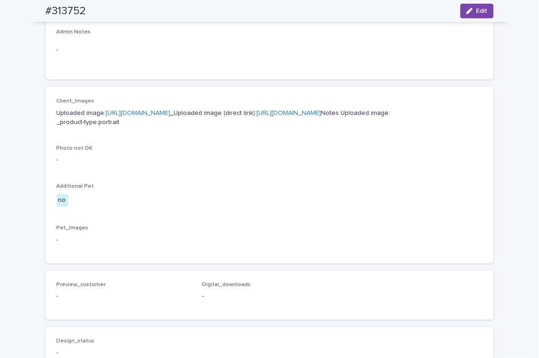 This screenshot has height=358, width=539. Describe the element at coordinates (75, 341) in the screenshot. I see `span: Design_status` at that location.